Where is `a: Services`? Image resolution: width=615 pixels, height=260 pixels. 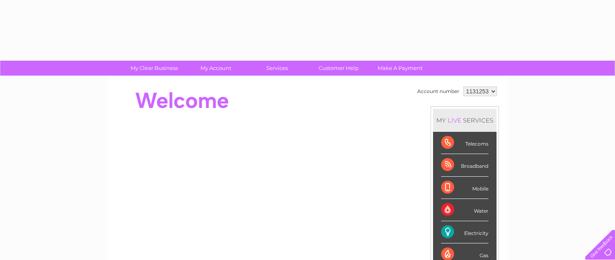 a: Services is located at coordinates (277, 68).